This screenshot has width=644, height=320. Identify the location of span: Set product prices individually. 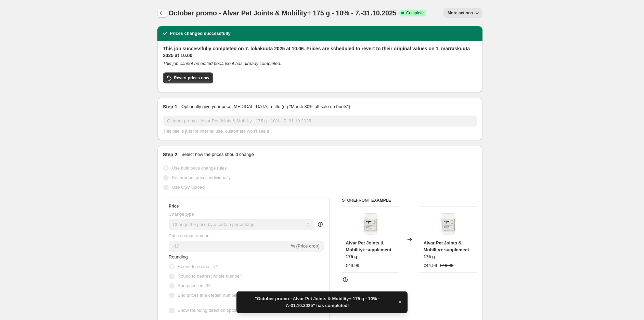
(201, 178).